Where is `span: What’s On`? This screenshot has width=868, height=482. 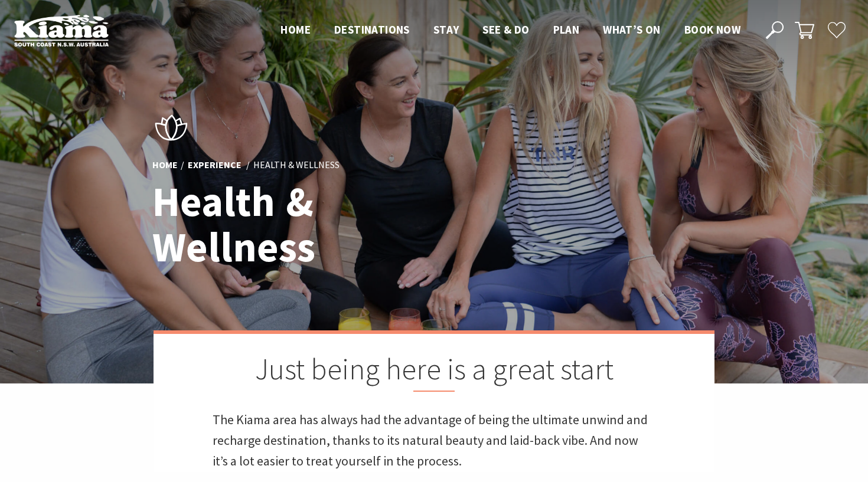
span: What’s On is located at coordinates (632, 30).